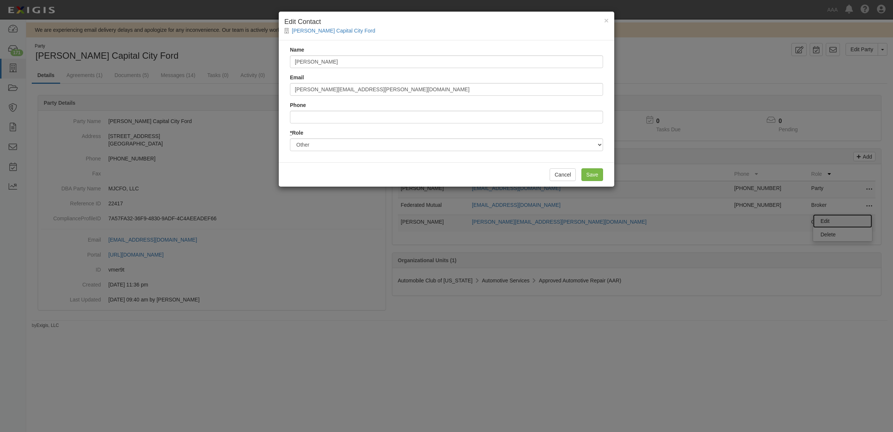  What do you see at coordinates (607, 20) in the screenshot?
I see `button: Close` at bounding box center [607, 20].